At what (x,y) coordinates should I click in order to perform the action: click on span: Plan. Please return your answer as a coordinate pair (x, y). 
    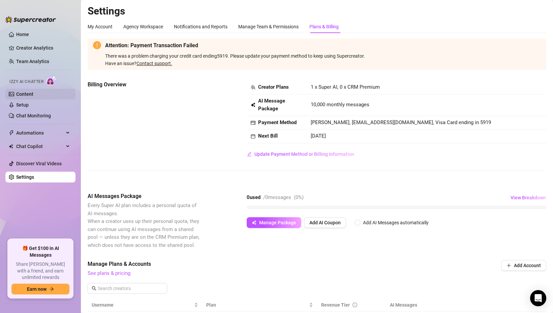
    Looking at the image, I should click on (257, 305).